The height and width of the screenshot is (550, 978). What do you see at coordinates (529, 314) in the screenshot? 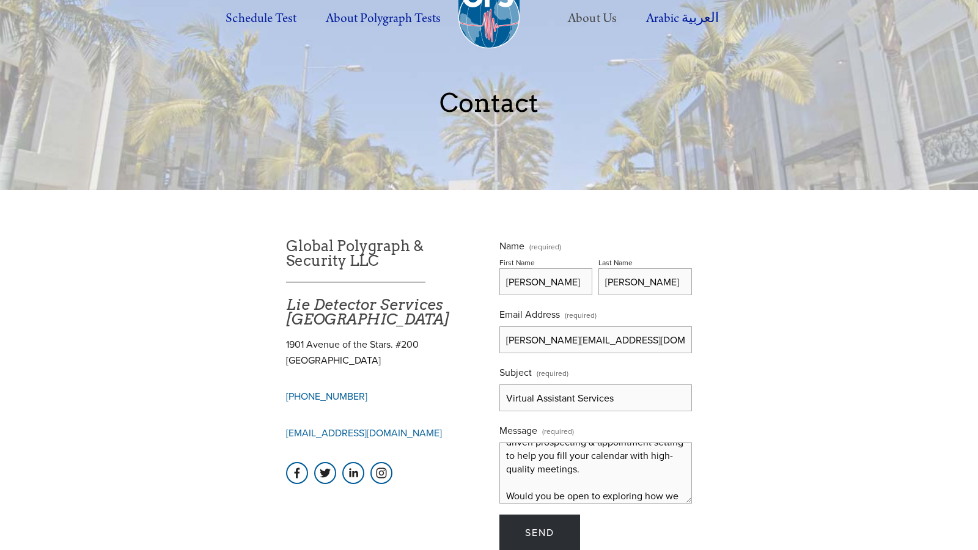
I see `span: Email Address` at bounding box center [529, 314].